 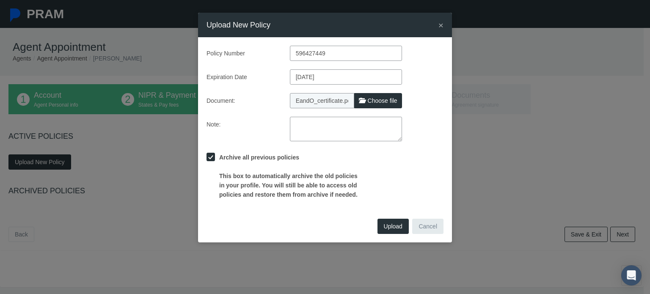 I want to click on label: Note:, so click(x=241, y=129).